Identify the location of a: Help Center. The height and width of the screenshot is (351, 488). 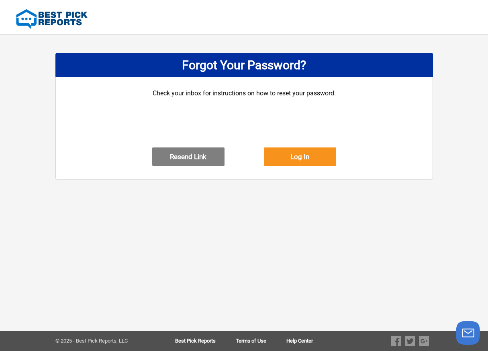
(299, 341).